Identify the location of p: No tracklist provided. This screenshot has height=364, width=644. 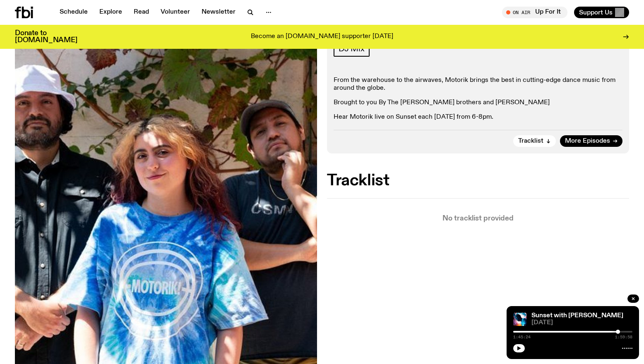
(478, 219).